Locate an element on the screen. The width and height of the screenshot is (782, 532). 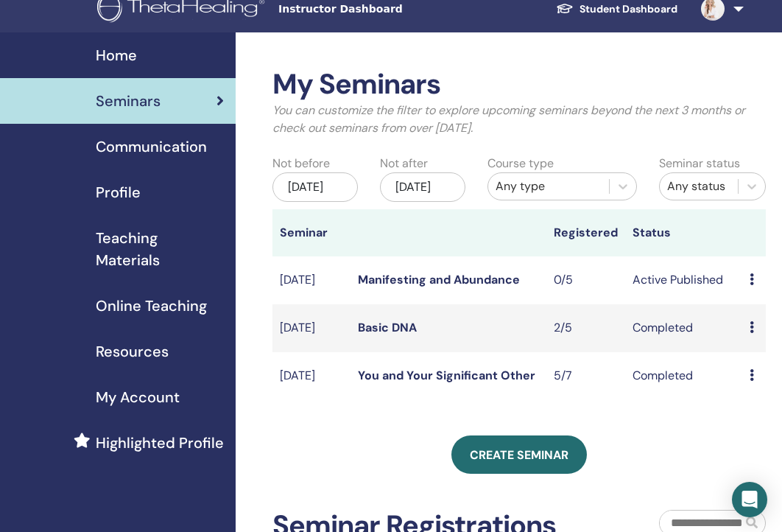
td: Active Published is located at coordinates (684, 280).